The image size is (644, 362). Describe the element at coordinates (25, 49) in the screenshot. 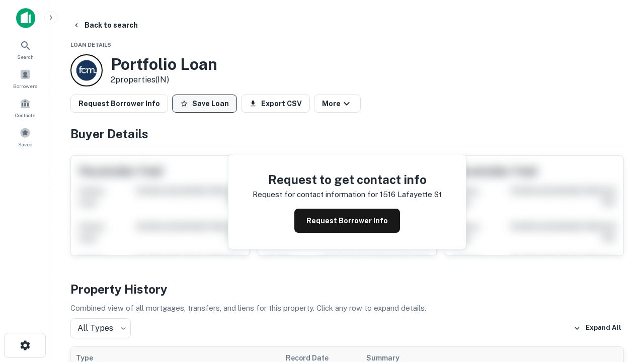

I see `a: Search` at that location.